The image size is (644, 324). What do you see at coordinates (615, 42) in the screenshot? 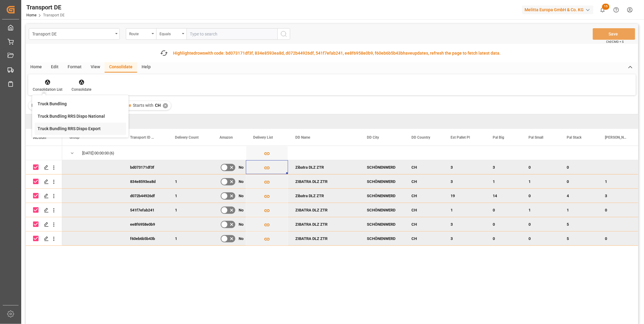
I see `span: Ctrl/CMD + S` at bounding box center [615, 42].